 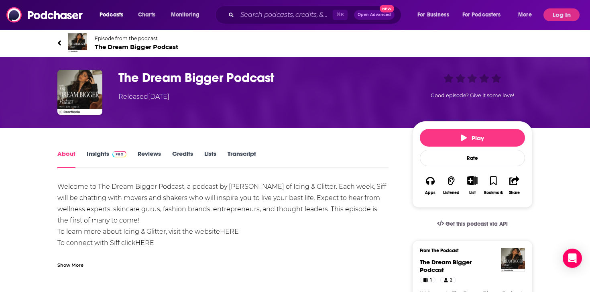 I want to click on a: Podchaser - Follow, Share and Rate Podcasts, so click(x=45, y=15).